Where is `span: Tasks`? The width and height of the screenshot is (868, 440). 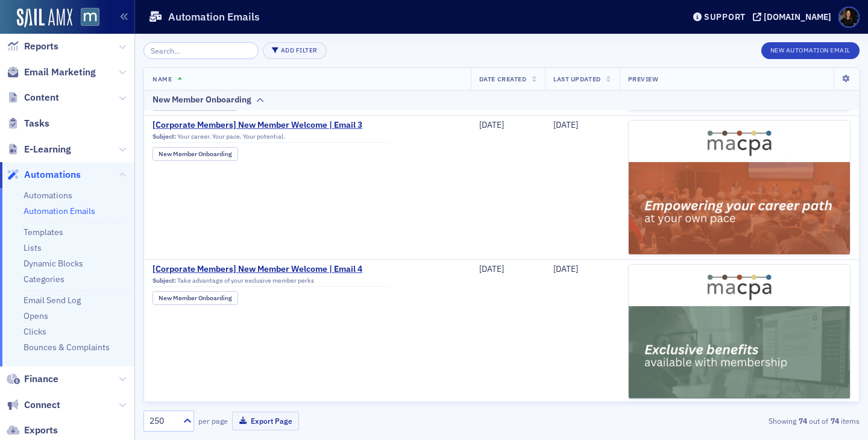 span: Tasks is located at coordinates (37, 124).